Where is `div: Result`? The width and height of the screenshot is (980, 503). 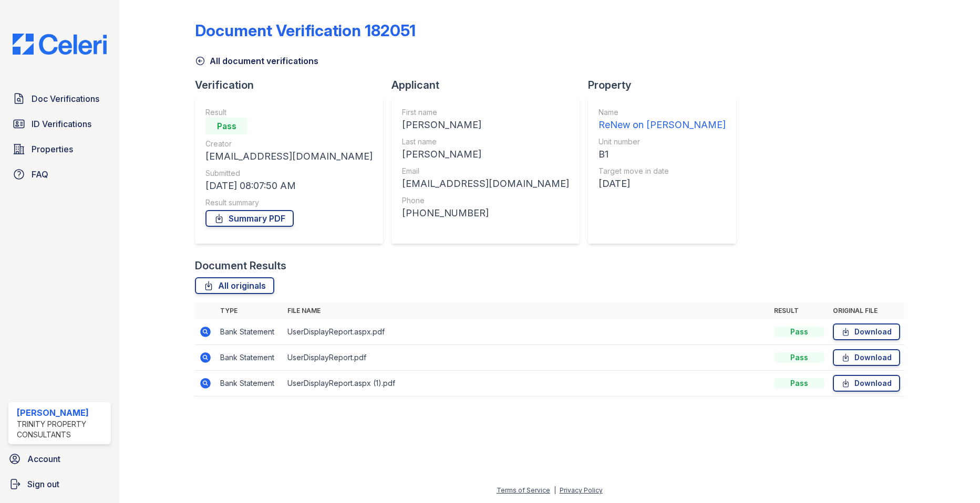
div: Result is located at coordinates (289, 113).